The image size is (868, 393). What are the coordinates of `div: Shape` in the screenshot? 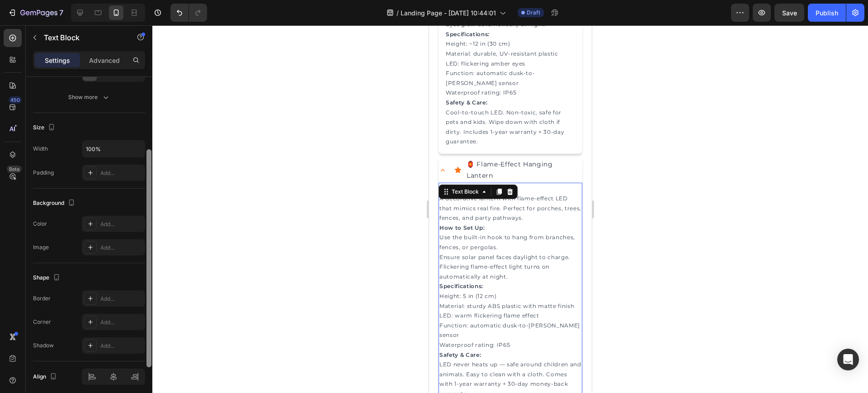 It's located at (48, 278).